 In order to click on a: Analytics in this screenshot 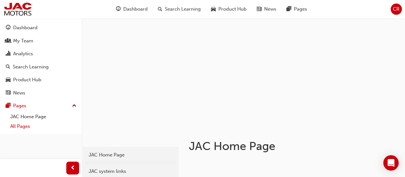, I will do `click(41, 54)`.